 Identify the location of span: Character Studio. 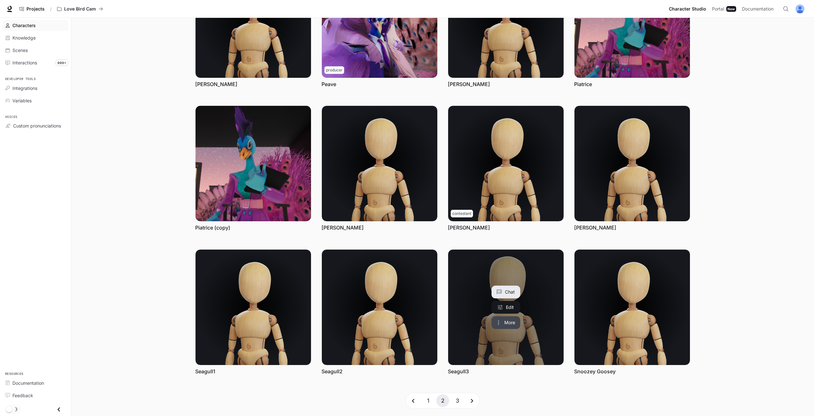
(688, 9).